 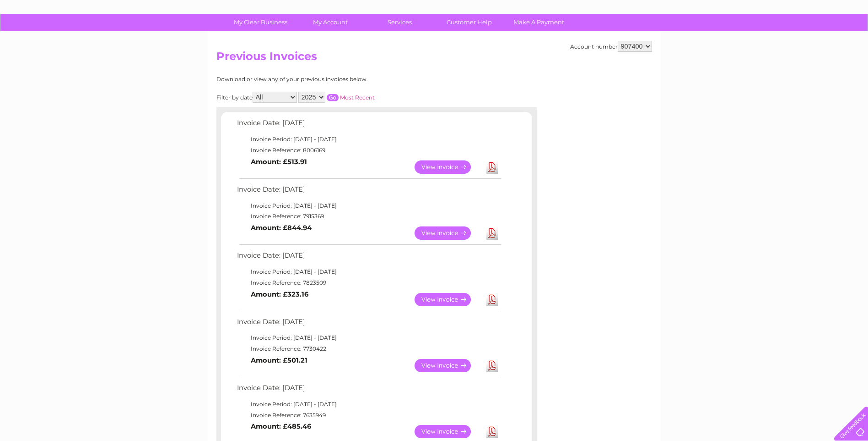 What do you see at coordinates (330, 22) in the screenshot?
I see `a: My Account` at bounding box center [330, 22].